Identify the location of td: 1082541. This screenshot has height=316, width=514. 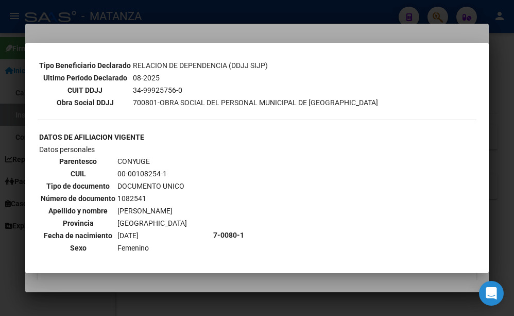
(152, 198).